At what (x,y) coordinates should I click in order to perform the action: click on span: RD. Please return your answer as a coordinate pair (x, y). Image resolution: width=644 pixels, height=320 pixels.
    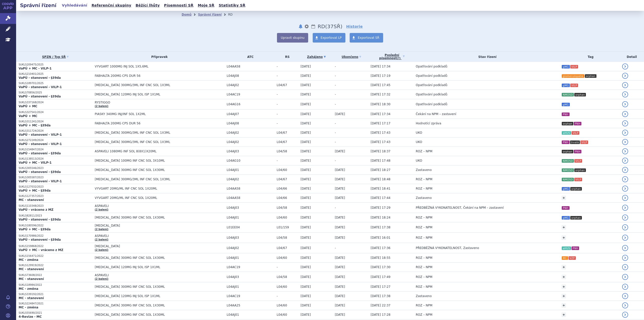
    Looking at the image, I should click on (321, 26).